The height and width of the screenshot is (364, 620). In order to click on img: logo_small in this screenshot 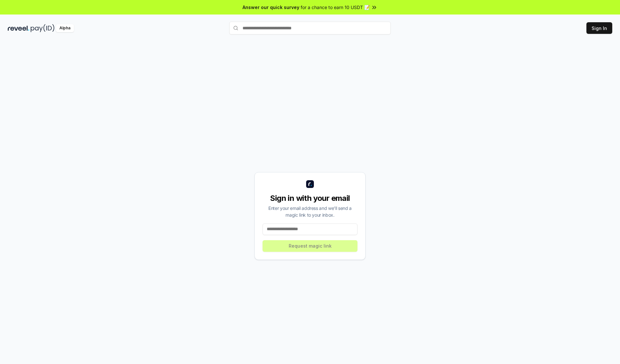, I will do `click(310, 184)`.